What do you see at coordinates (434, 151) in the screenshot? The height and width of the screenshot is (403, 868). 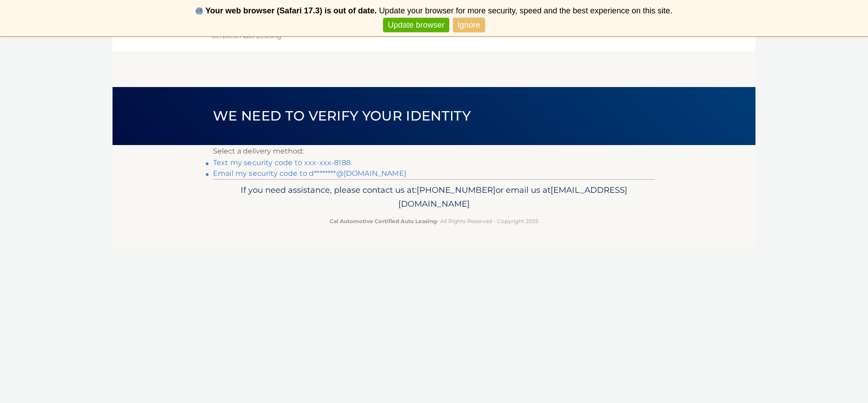 I see `p: Select a delivery method:` at bounding box center [434, 151].